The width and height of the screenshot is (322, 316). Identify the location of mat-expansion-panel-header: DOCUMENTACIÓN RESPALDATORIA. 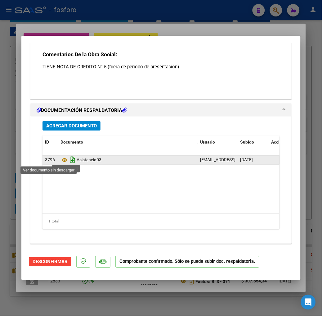
(161, 110).